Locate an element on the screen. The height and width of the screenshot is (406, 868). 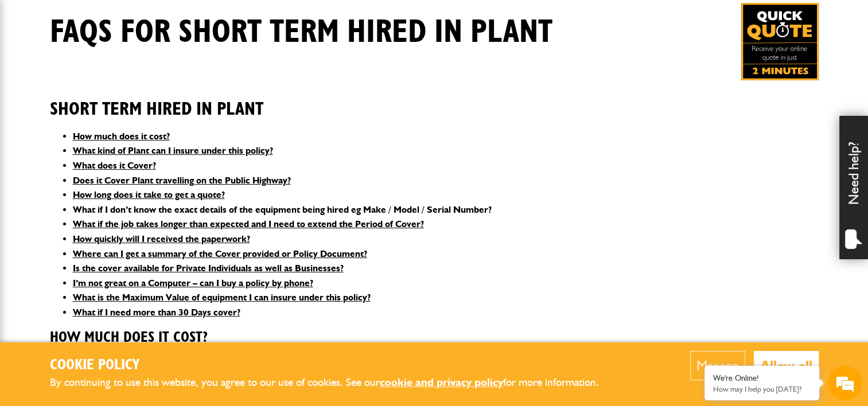
input: Enter your last name is located at coordinates (112, 118).